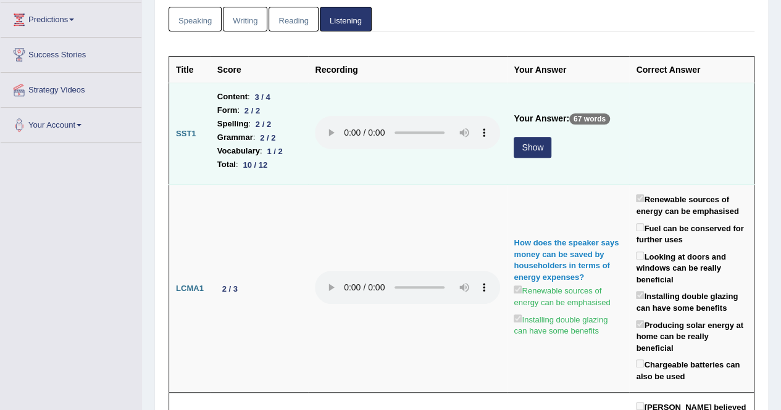 This screenshot has width=781, height=410. I want to click on b: Form, so click(227, 110).